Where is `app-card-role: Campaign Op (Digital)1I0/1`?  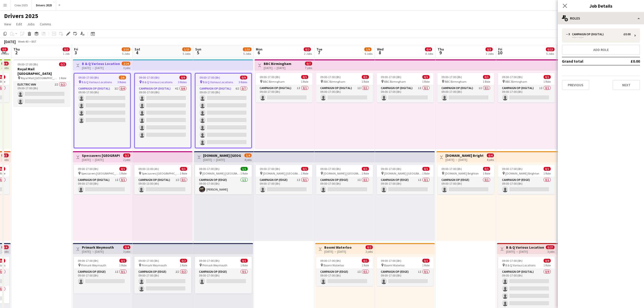
app-card-role: Campaign Op (Digital)1I0/1 is located at coordinates (163, 156).